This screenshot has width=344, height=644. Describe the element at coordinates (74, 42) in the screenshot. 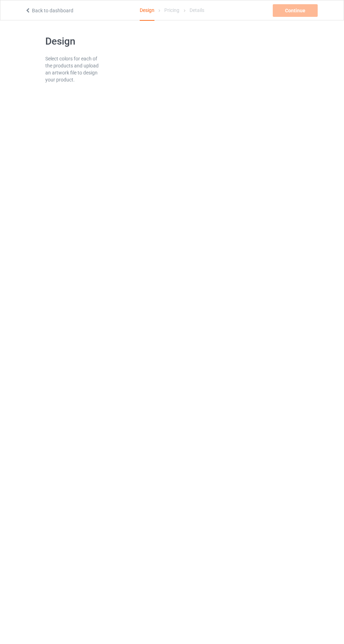

I see `h1: Design` at that location.